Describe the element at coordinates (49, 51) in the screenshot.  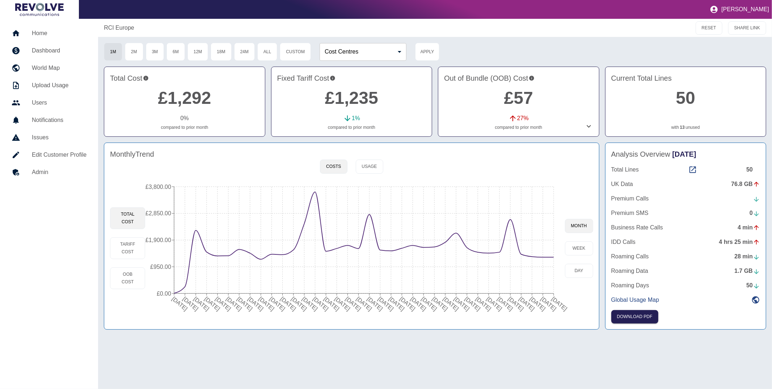
I see `a: Dashboard` at that location.